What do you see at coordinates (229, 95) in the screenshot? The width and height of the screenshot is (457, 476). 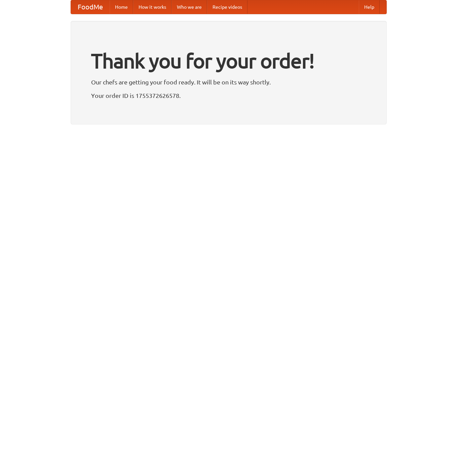 I see `p: Your order ID is 1755372626578.` at bounding box center [229, 95].